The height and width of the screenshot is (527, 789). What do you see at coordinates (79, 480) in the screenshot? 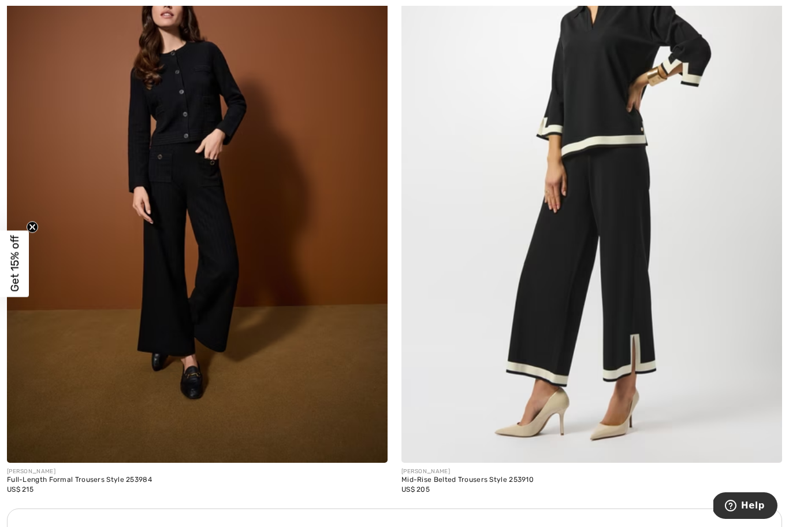
I see `div: Full-Length Formal Trousers Style 253984` at bounding box center [79, 480].